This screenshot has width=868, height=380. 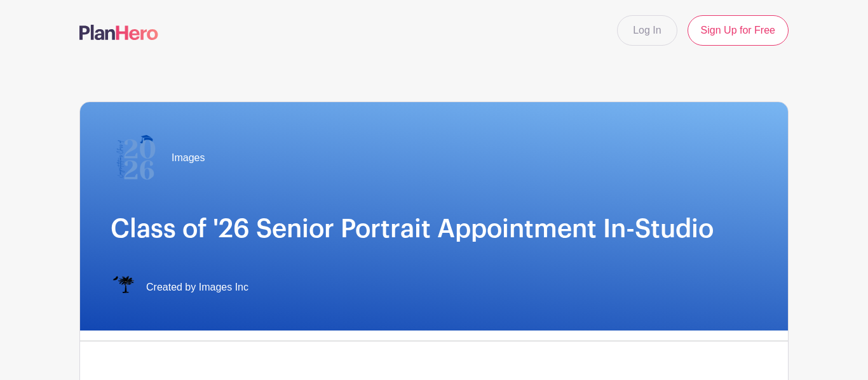 I want to click on img: IMAGES%20logo%20transparenT%20PNG%20s.png, so click(x=124, y=288).